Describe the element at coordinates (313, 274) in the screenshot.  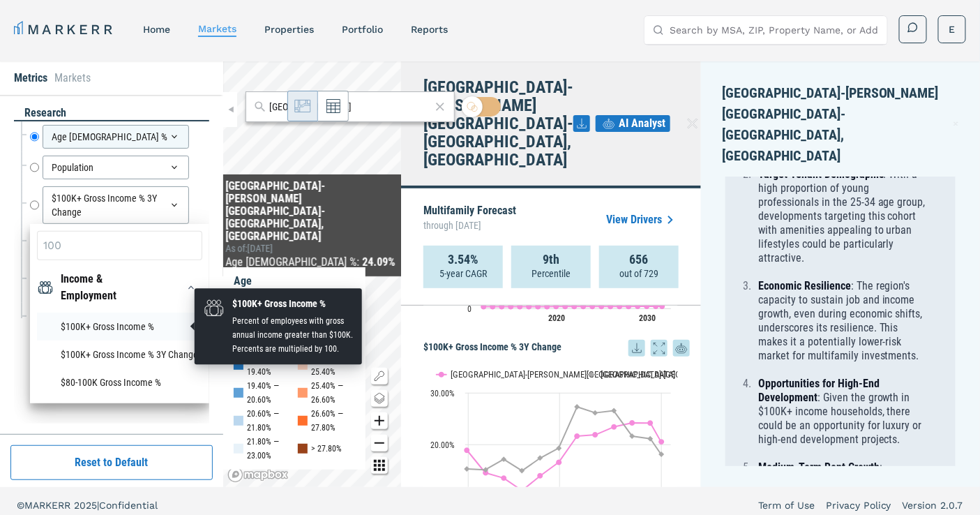
I see `canvas: Map` at that location.